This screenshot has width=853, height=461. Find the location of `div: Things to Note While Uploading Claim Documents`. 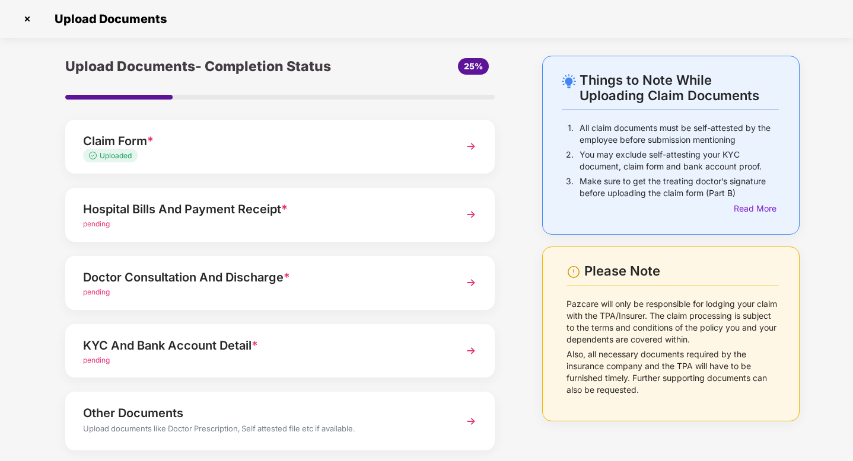

div: Things to Note While Uploading Claim Documents is located at coordinates (679, 88).